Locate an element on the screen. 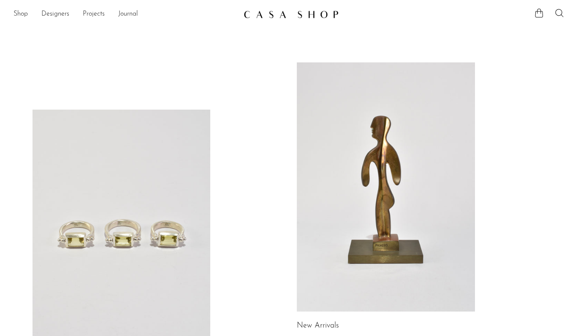 The height and width of the screenshot is (336, 578). ul: NEW HEADER MENU is located at coordinates (125, 14).